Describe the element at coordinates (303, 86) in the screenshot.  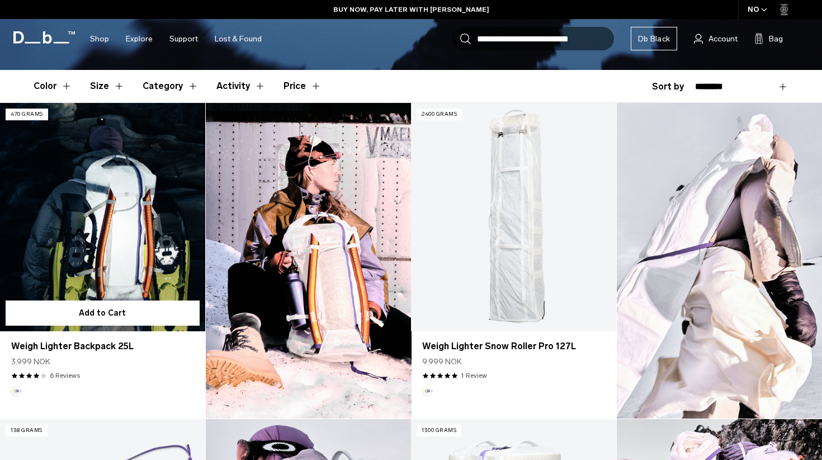
I see `button: Toggle Price` at that location.